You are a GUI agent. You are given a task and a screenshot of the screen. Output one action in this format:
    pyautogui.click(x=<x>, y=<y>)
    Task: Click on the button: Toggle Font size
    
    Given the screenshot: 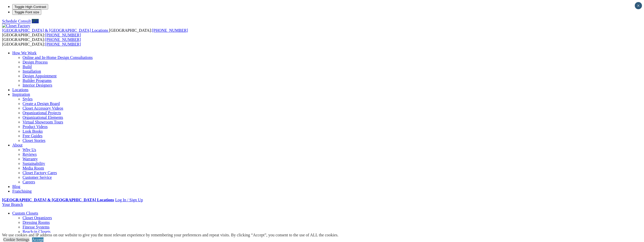 What is the action you would take?
    pyautogui.click(x=26, y=12)
    